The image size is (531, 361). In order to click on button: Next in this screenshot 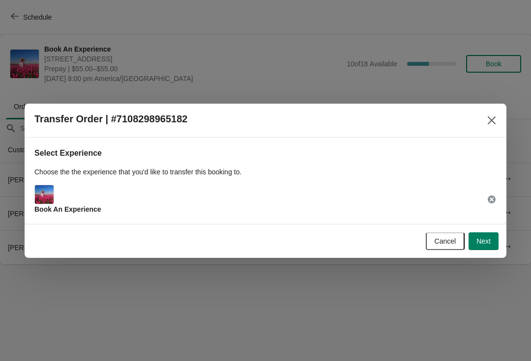, I will do `click(483, 241)`.